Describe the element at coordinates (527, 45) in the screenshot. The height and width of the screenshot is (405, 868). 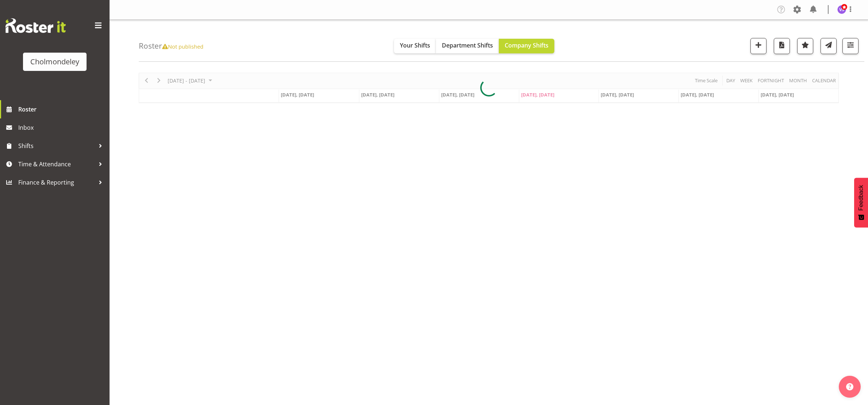
I see `span: Company Shifts` at that location.